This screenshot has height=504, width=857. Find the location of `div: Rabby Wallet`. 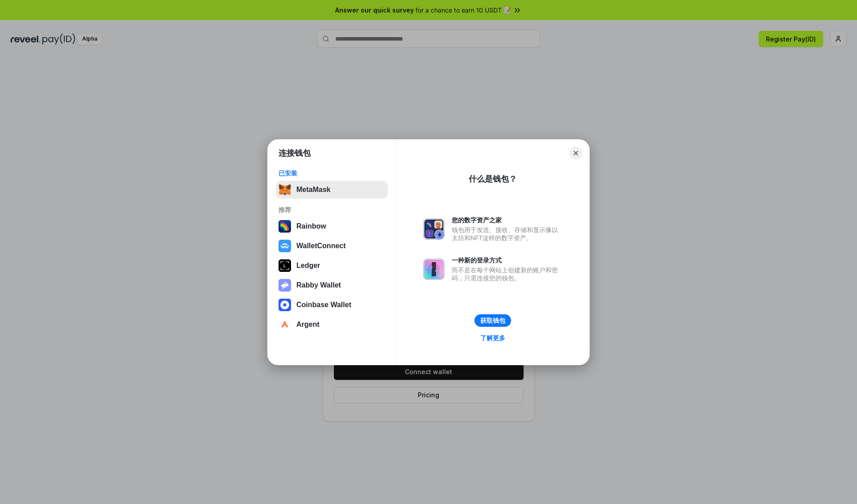

div: Rabby Wallet is located at coordinates (318, 285).